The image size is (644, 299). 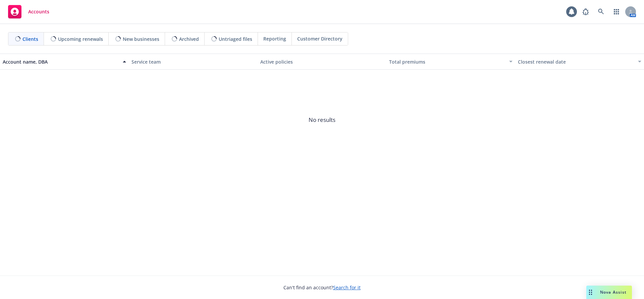 What do you see at coordinates (585, 12) in the screenshot?
I see `a: Report a Bug` at bounding box center [585, 12].